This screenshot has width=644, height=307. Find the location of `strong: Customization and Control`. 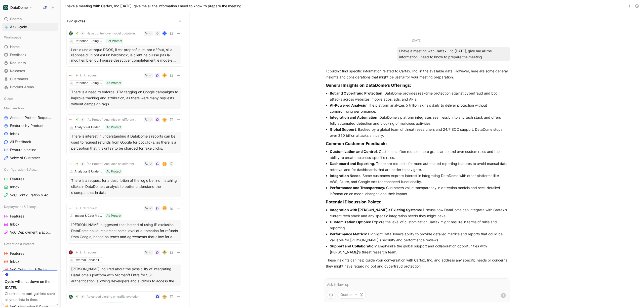

strong: Customization and Control is located at coordinates (353, 151).